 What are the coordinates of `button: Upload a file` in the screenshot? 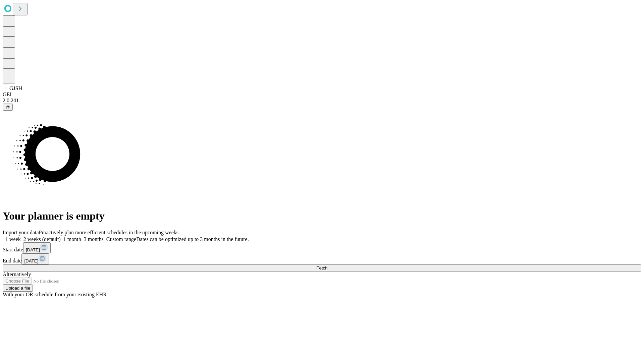 It's located at (18, 288).